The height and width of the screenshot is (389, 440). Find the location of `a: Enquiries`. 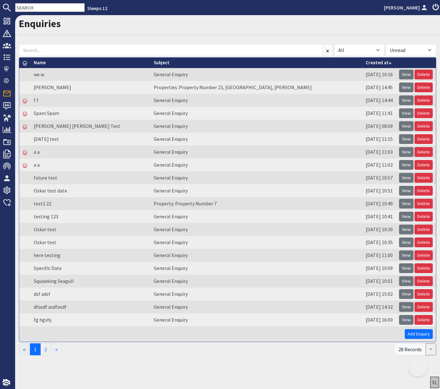

a: Enquiries is located at coordinates (40, 24).